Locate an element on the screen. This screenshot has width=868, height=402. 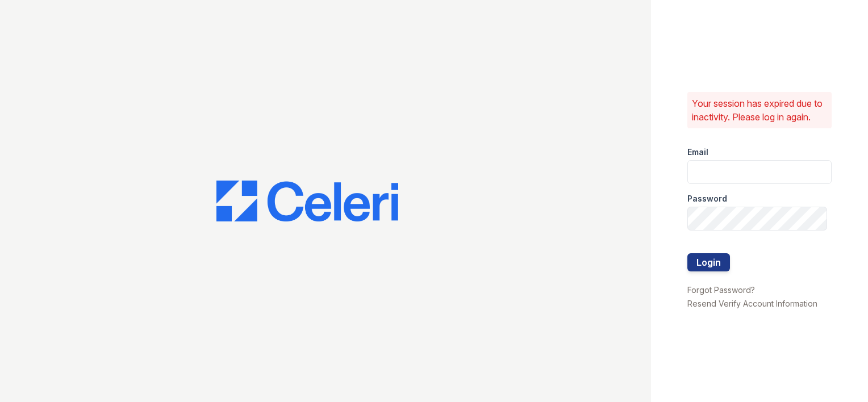
img: CE_Logo_Blue-a8612792a0a2168367f1c8372b55b34899dd931a85d93a1a3d3e32e68fde9ad4.png is located at coordinates (307, 201).